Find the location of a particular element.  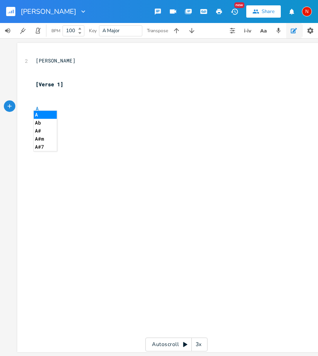

div: New is located at coordinates (239, 5).